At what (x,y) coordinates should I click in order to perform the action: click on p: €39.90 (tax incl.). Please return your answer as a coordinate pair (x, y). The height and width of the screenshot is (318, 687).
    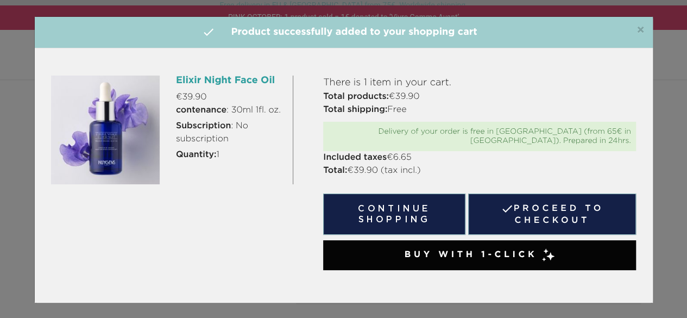
    Looking at the image, I should click on (480, 171).